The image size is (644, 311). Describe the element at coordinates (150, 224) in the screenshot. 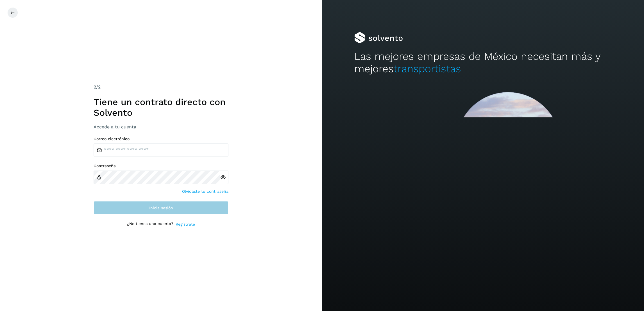

I see `p: ¿No tienes una cuenta?` at that location.